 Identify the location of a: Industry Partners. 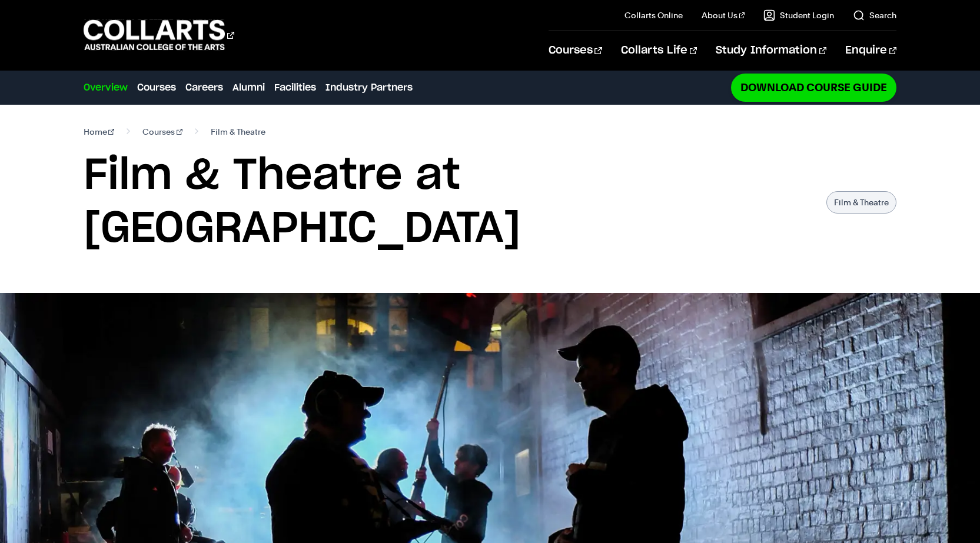
(369, 88).